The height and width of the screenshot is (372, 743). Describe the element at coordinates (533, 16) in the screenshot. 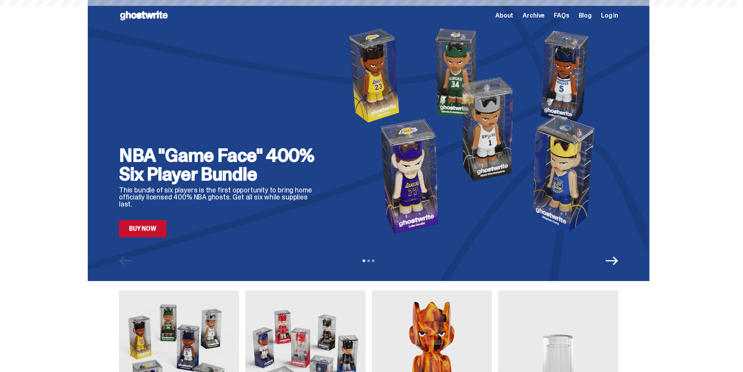

I see `span: Archive` at that location.